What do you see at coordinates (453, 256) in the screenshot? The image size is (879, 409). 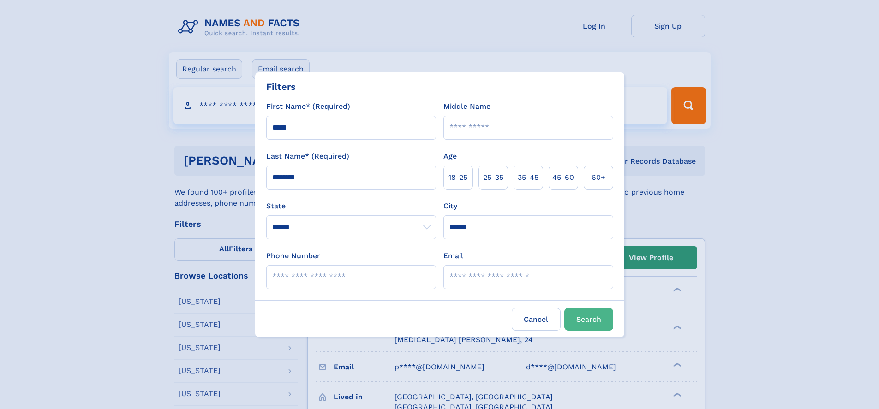 I see `label: Email` at bounding box center [453, 256].